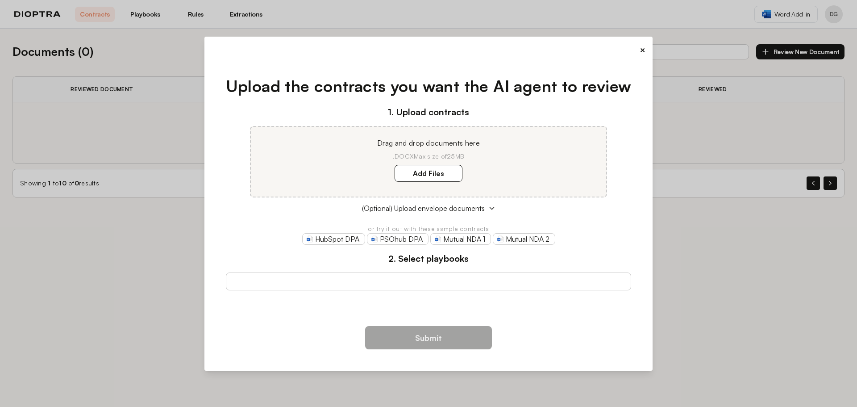  I want to click on a: PSOhub DPA, so click(398, 239).